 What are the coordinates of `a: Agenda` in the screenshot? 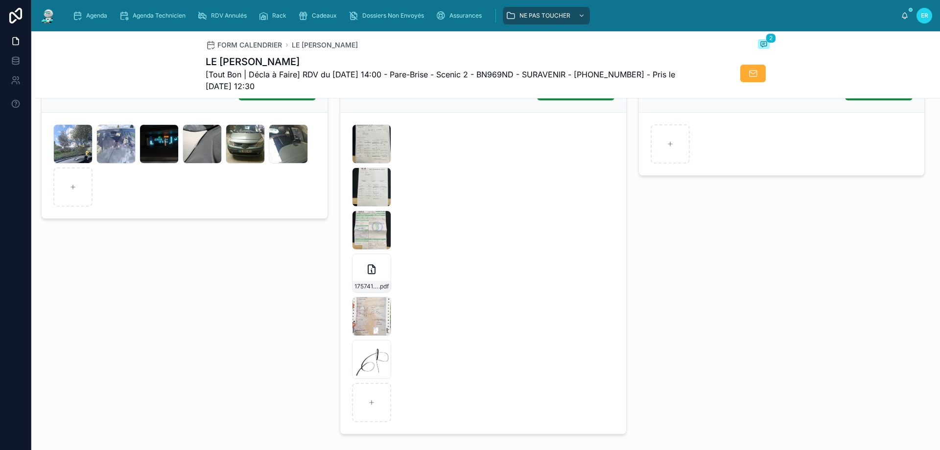 It's located at (92, 16).